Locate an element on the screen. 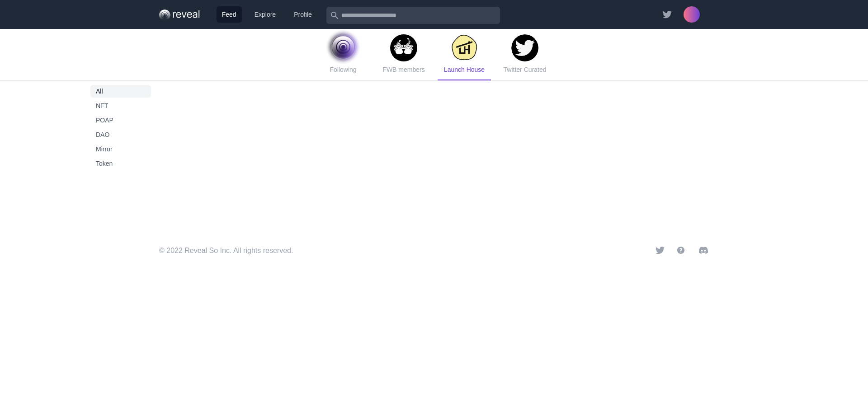 The height and width of the screenshot is (393, 868). button: All is located at coordinates (121, 92).